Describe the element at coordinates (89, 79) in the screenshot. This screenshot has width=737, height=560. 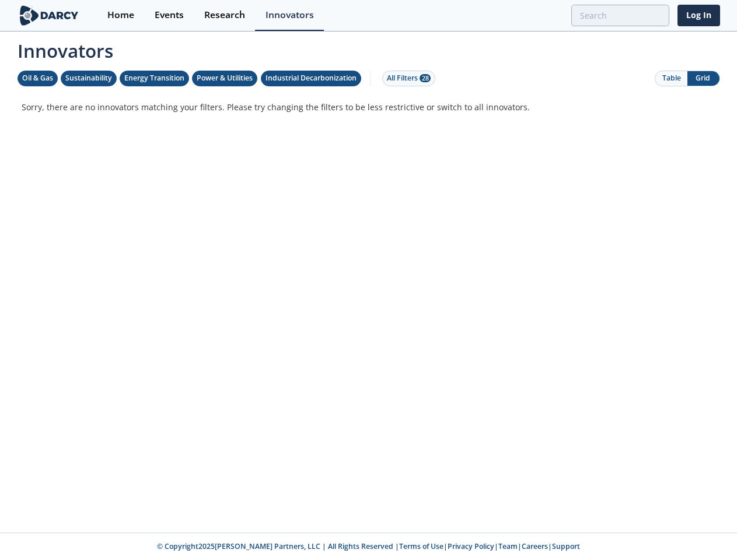
I see `div: Sustainability` at that location.